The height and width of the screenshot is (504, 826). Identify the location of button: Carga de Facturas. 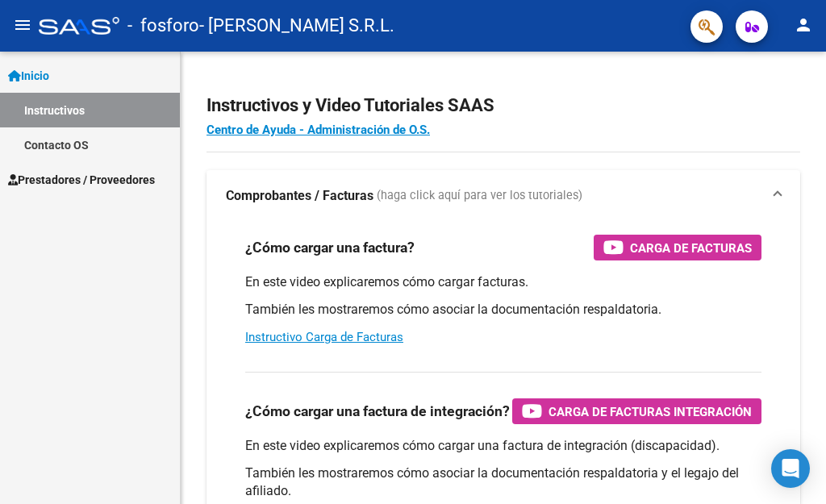
(678, 247).